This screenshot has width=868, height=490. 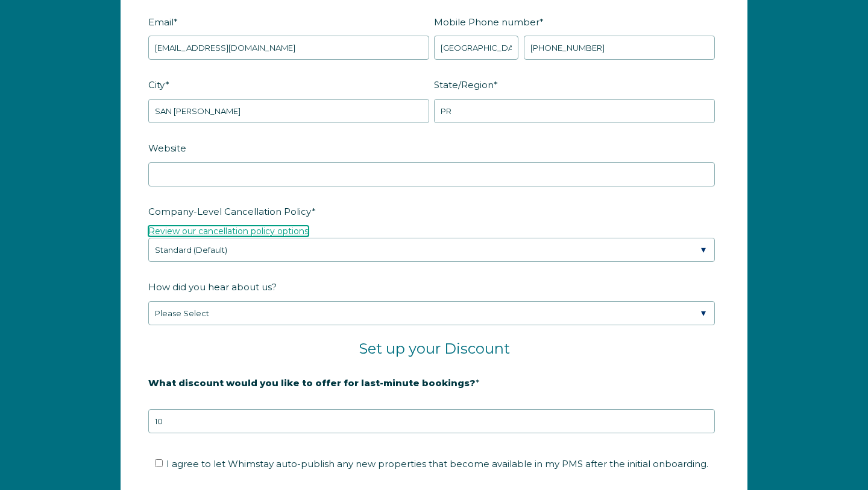 I want to click on span: How did you hear about us?, so click(x=213, y=287).